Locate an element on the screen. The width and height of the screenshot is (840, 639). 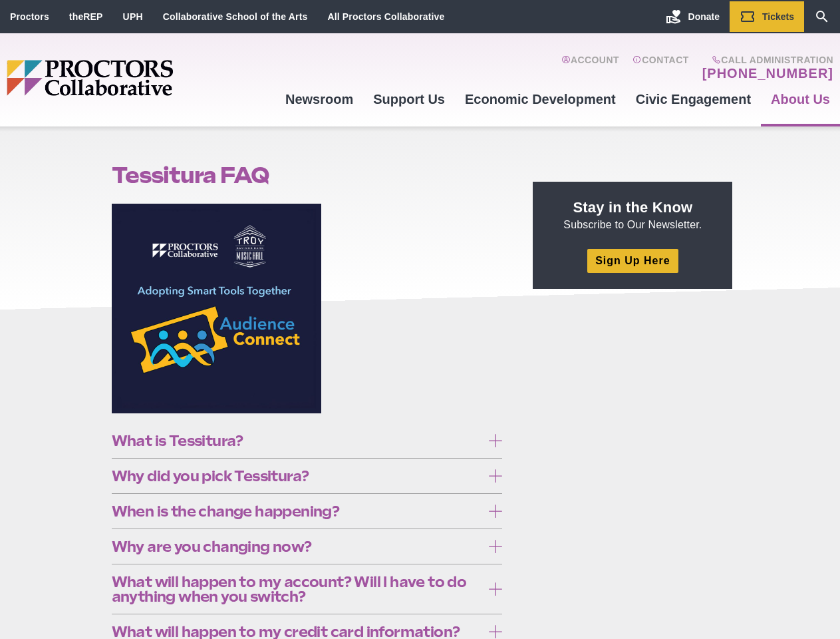
span: What is Tessitura? is located at coordinates (296, 441).